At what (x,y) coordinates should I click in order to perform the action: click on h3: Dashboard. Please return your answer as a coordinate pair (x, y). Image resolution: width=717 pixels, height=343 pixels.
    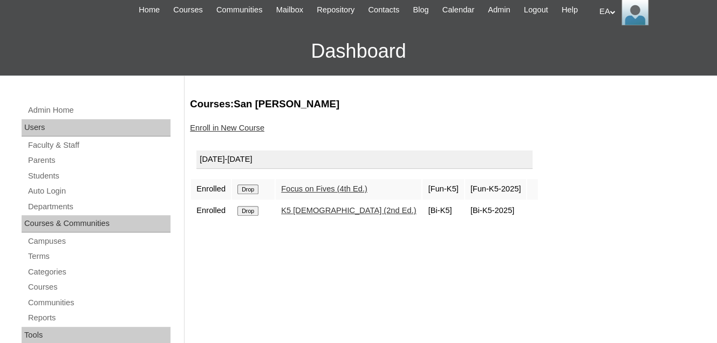
    Looking at the image, I should click on (358, 51).